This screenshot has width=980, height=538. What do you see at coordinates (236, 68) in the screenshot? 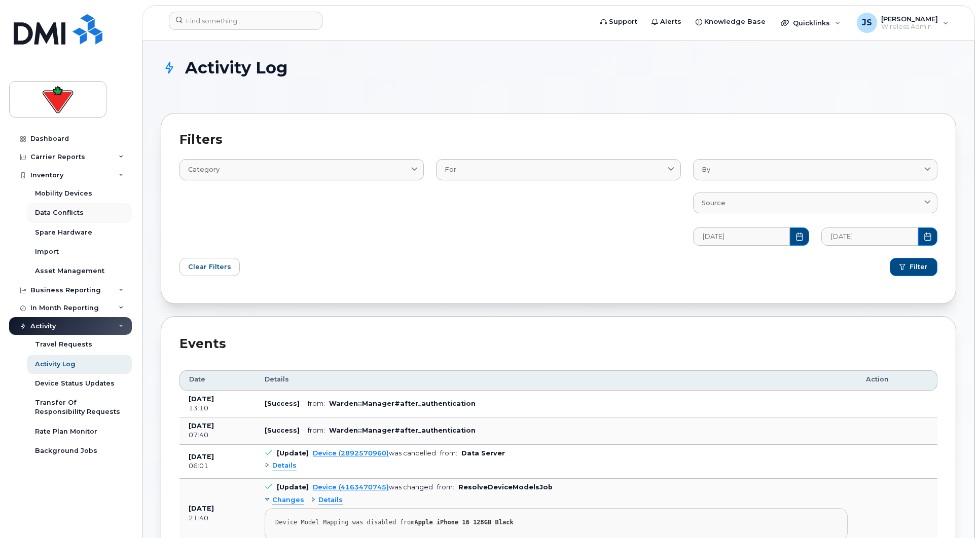
I see `span: Activity Log` at bounding box center [236, 68].